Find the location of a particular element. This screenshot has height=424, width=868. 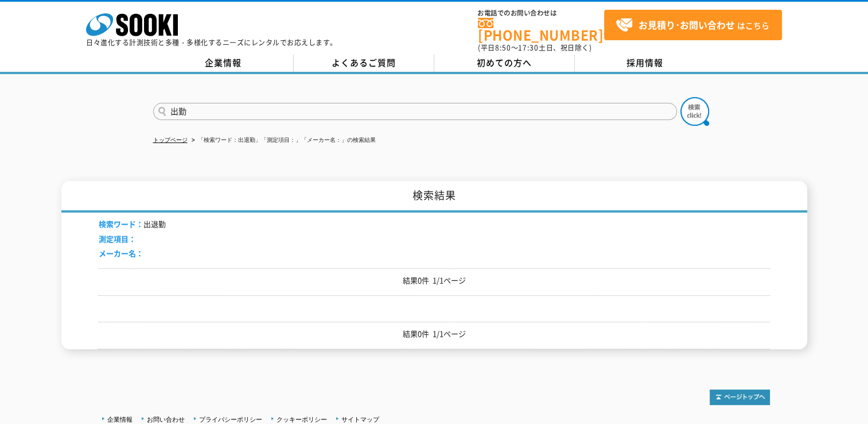

span: (平日 ～ 土日、祝日除く) is located at coordinates (535, 47).